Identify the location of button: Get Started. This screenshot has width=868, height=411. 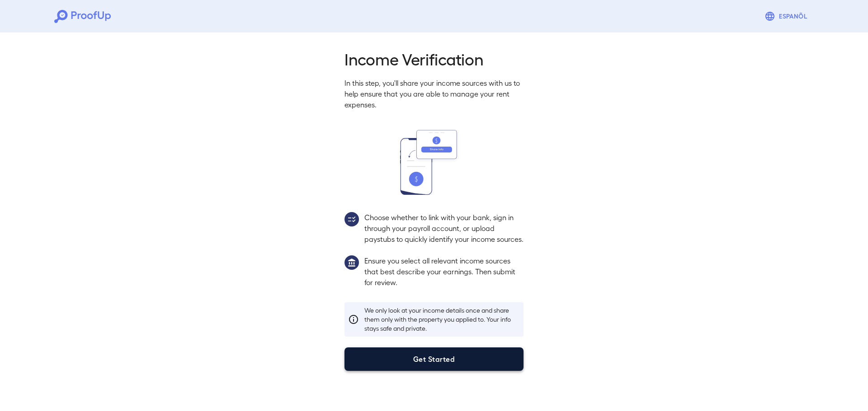
(434, 359).